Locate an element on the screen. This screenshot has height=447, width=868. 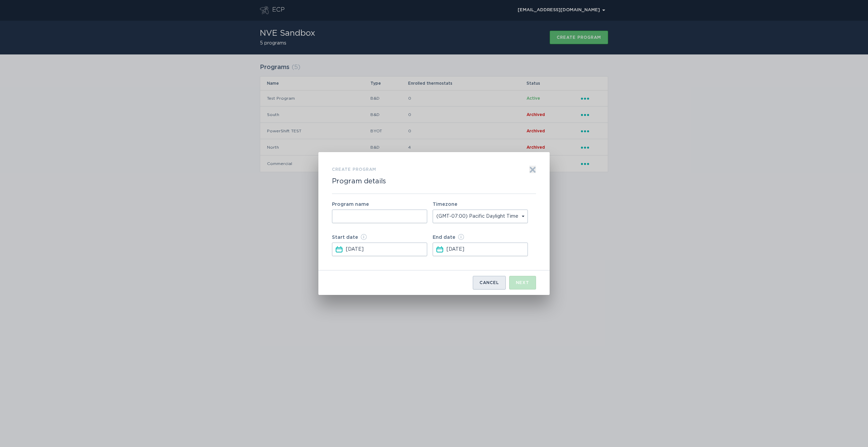
button: Cancel is located at coordinates (489, 283).